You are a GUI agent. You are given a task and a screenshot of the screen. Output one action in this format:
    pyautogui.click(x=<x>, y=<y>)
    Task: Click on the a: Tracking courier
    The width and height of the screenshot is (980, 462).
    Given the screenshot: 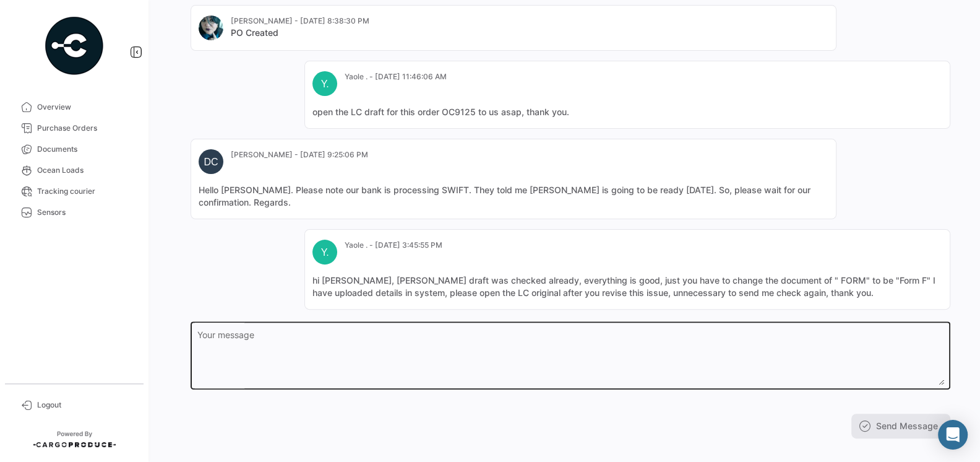 What is the action you would take?
    pyautogui.click(x=74, y=192)
    